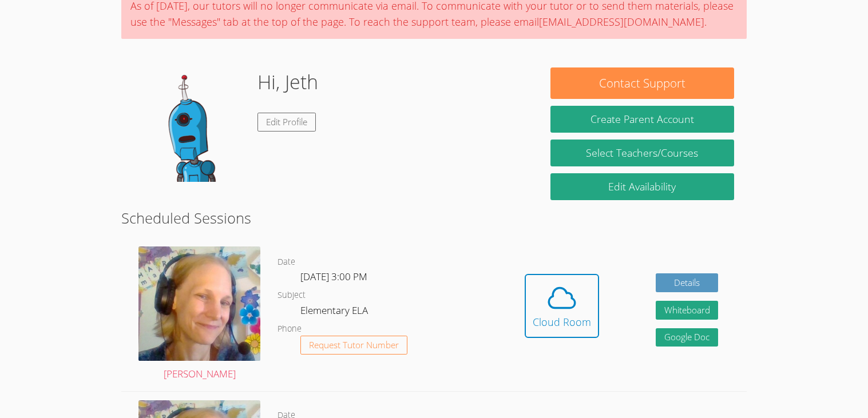 This screenshot has width=868, height=418. What do you see at coordinates (199, 304) in the screenshot?
I see `img: avatar.png` at bounding box center [199, 304].